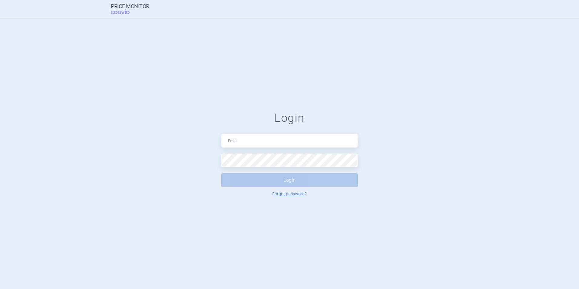  What do you see at coordinates (130, 6) in the screenshot?
I see `strong: Price Monitor` at bounding box center [130, 6].